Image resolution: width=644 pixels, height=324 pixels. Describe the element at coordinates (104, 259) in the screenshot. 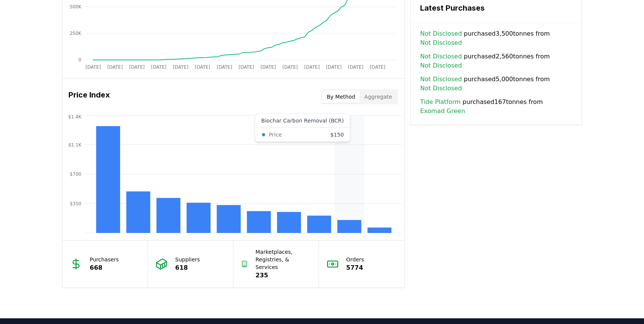

I see `p: Purchasers` at that location.